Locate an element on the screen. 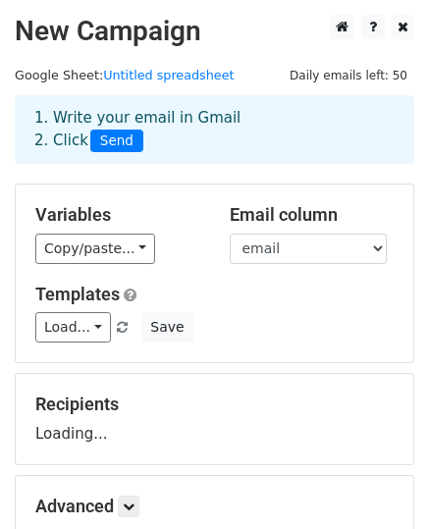 This screenshot has height=529, width=429. a: Copy/paste... is located at coordinates (95, 248).